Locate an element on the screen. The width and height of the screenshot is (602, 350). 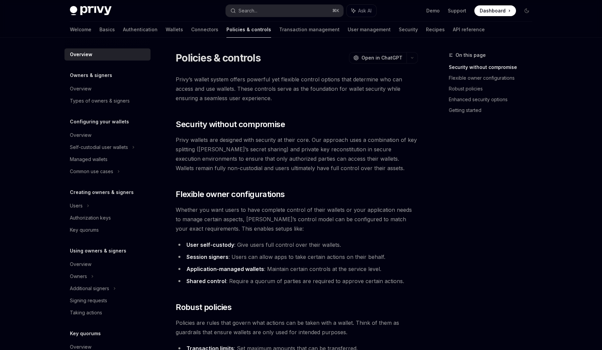
a: User management is located at coordinates (369, 30).